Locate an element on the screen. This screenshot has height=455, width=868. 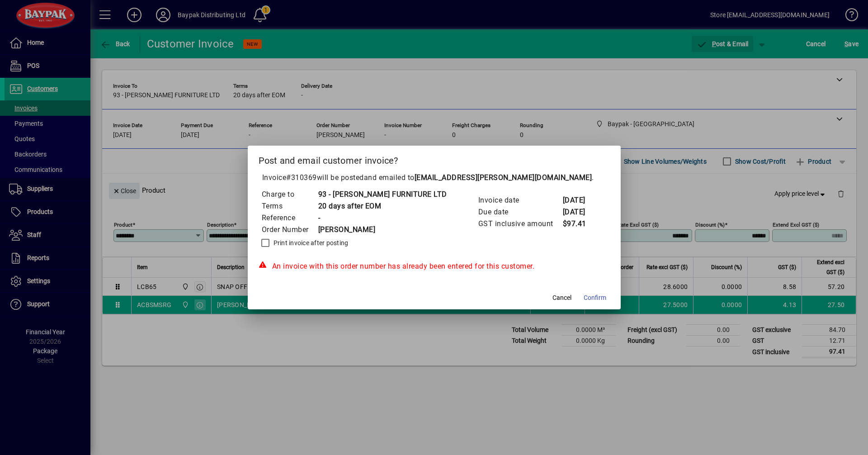
td: 20 days after EOM is located at coordinates (383, 206).